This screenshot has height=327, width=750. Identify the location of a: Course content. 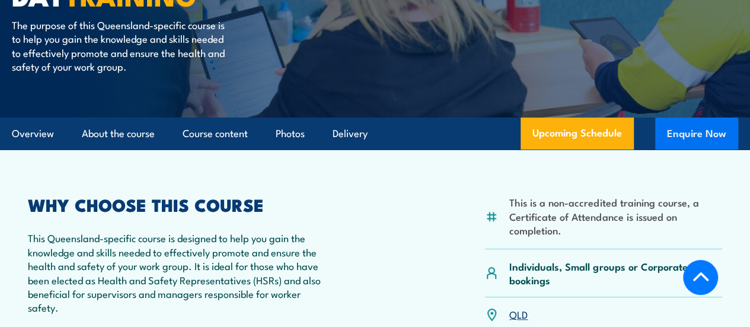
(215, 133).